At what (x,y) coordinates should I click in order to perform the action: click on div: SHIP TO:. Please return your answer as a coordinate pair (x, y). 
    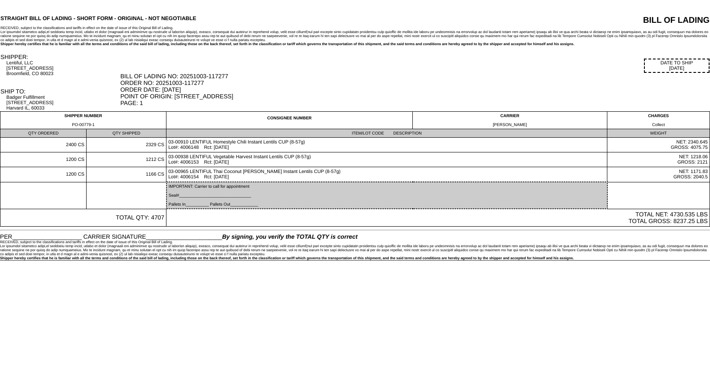
    Looking at the image, I should click on (60, 91).